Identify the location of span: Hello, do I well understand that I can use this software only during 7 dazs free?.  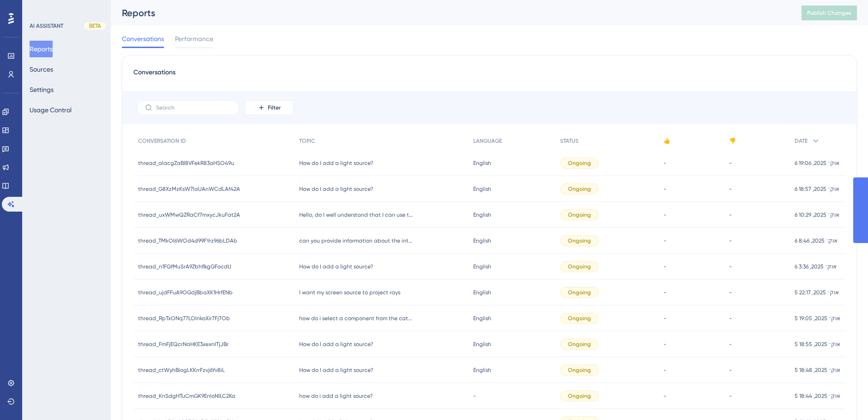
(357, 215).